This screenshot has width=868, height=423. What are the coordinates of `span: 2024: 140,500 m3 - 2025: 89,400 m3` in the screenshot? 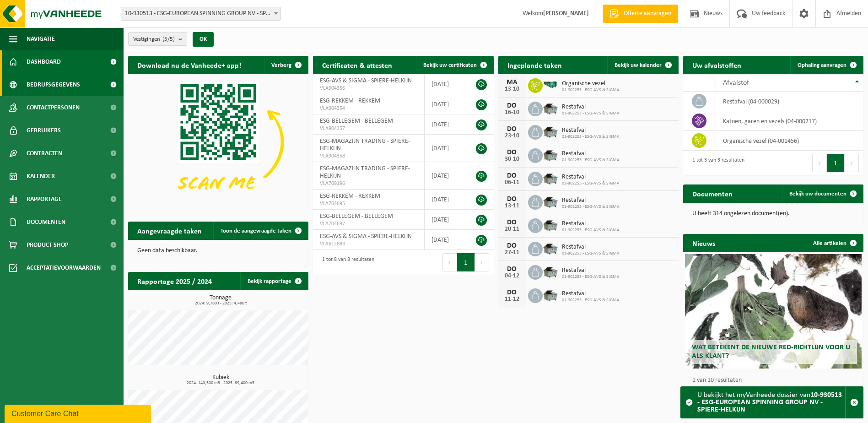 It's located at (221, 383).